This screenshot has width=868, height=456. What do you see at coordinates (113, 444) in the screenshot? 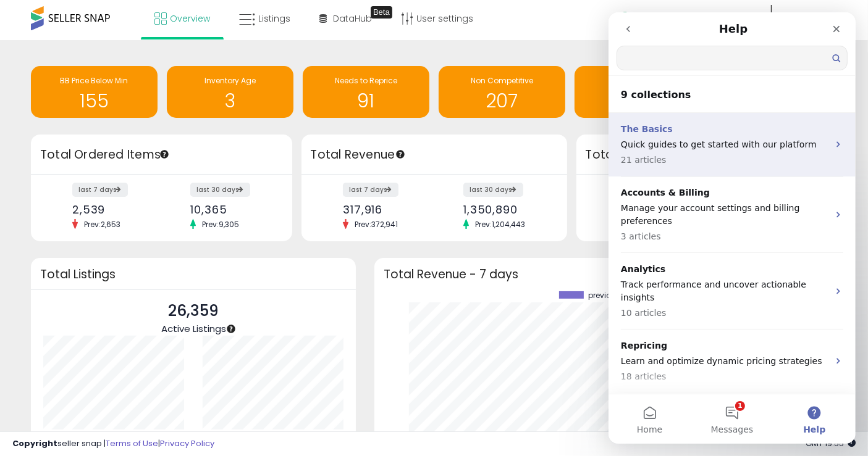
I see `div: seller snap | |` at bounding box center [113, 444].